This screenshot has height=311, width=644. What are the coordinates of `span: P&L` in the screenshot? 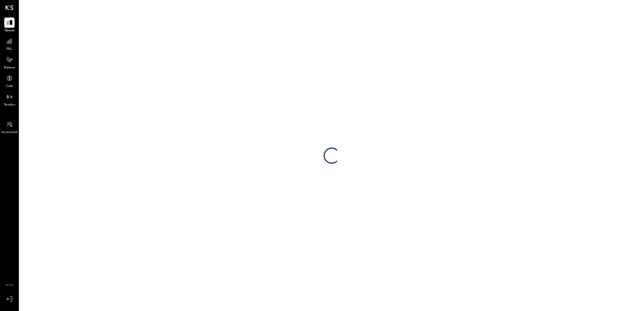 It's located at (10, 49).